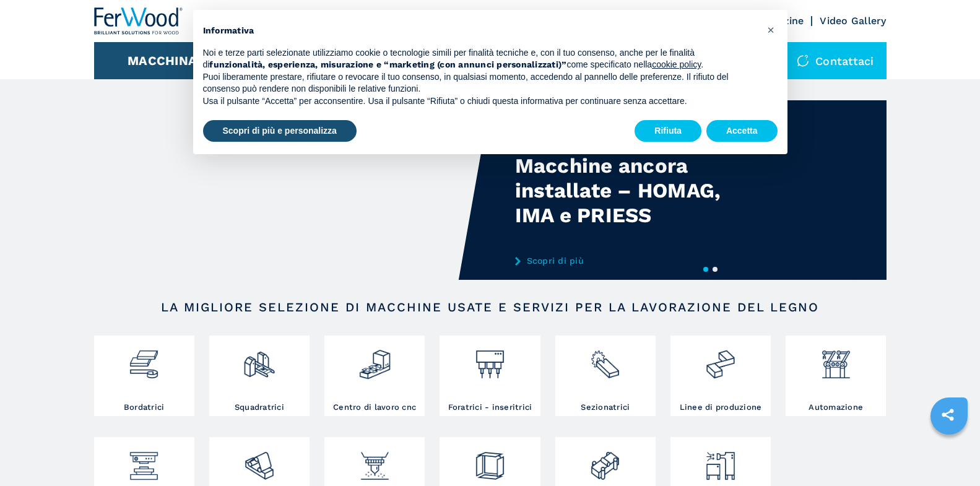  Describe the element at coordinates (490, 408) in the screenshot. I see `h3: Foratrici - inseritrici` at that location.